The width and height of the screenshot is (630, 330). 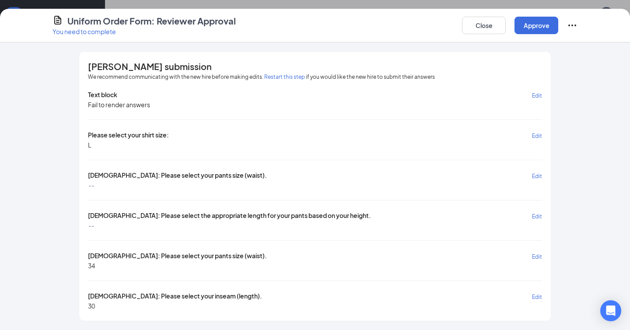 What do you see at coordinates (484, 25) in the screenshot?
I see `button: Close` at bounding box center [484, 25].